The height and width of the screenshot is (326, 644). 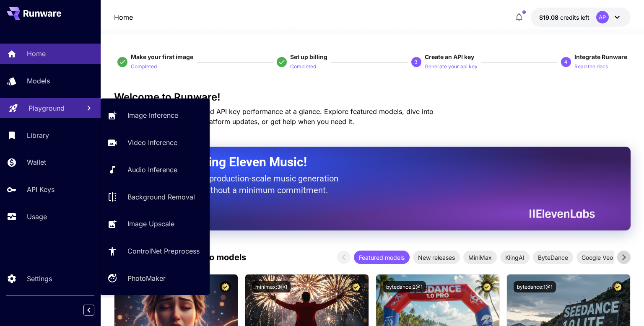 What do you see at coordinates (152, 170) in the screenshot?
I see `p: Audio Inference` at bounding box center [152, 170].